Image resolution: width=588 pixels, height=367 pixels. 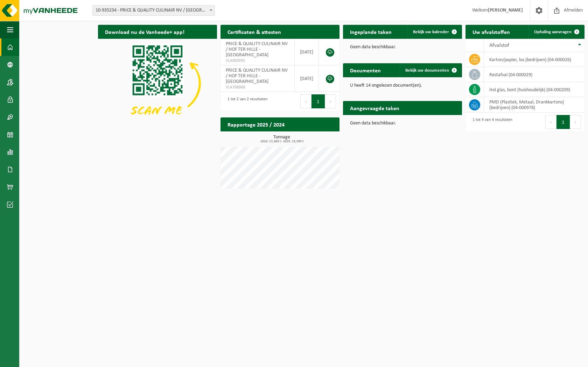 I want to click on h2: Documenten, so click(x=366, y=70).